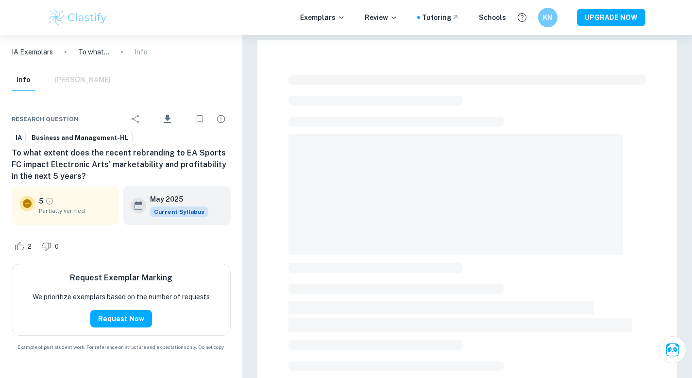 This screenshot has width=692, height=378. What do you see at coordinates (50, 201) in the screenshot?
I see `a: Grade partially verified` at bounding box center [50, 201].